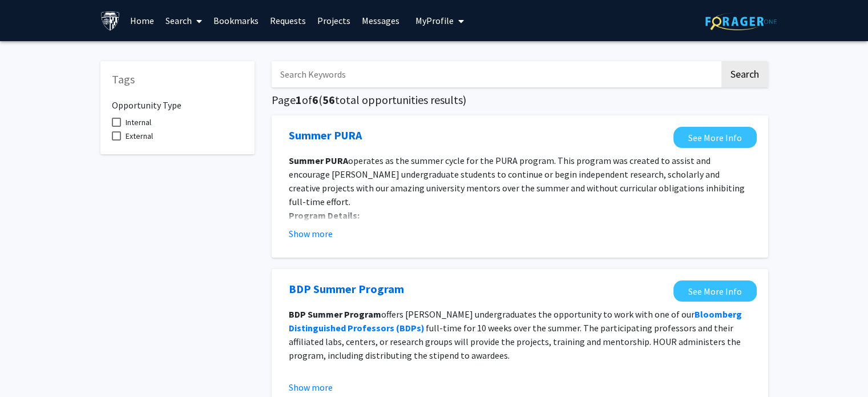 This screenshot has width=868, height=397. Describe the element at coordinates (516, 181) in the screenshot. I see `span: operates as the summer cycle for the PURA program. This program was created to assist and encoura...` at that location.